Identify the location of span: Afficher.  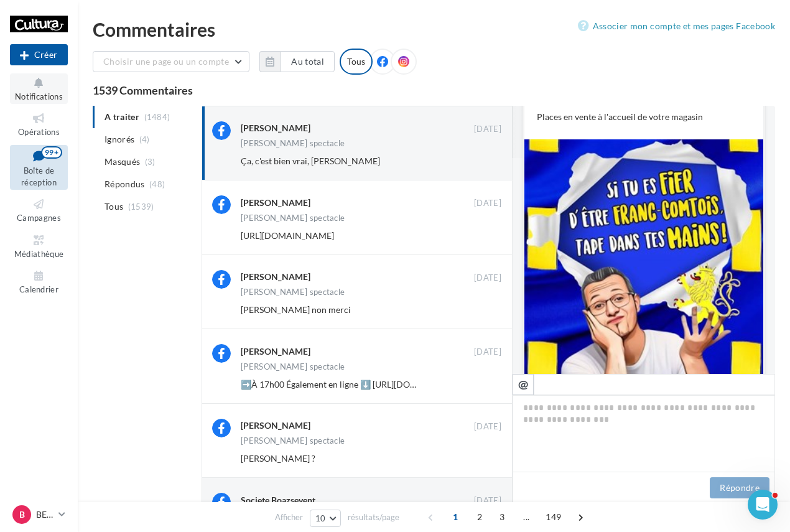
(289, 517).